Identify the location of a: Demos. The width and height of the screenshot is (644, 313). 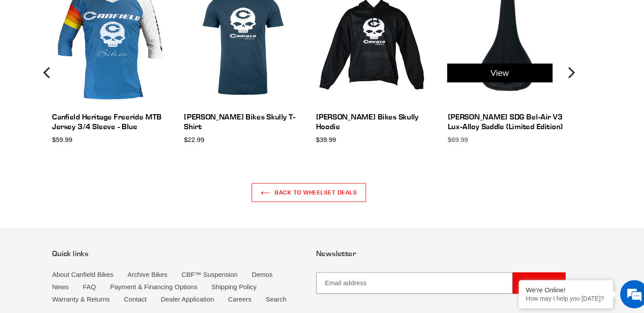
(278, 277).